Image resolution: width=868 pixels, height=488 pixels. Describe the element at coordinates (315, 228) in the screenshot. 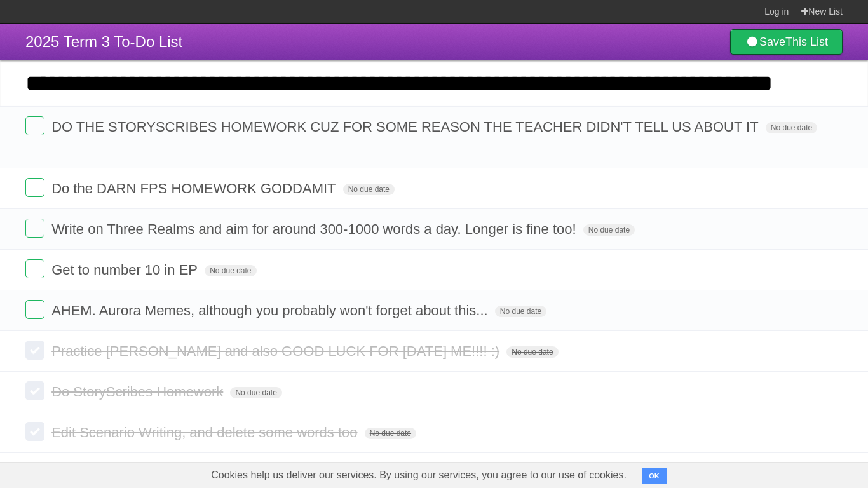

I see `span: Write on Three Realms and aim for around 300-1000 words a day. Longer is fine too!` at that location.